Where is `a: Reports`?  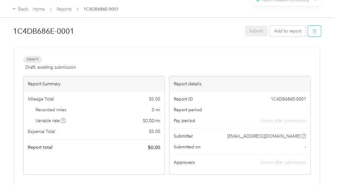
a: Reports is located at coordinates (64, 9).